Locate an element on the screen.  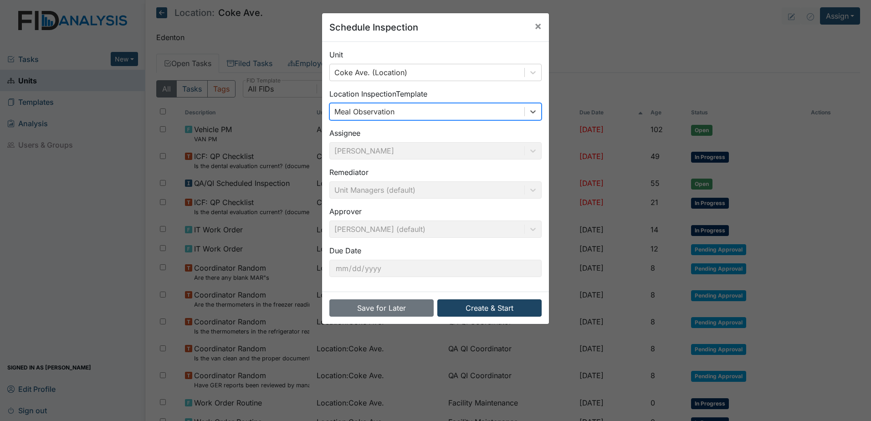
button: Save for Later is located at coordinates (381, 308).